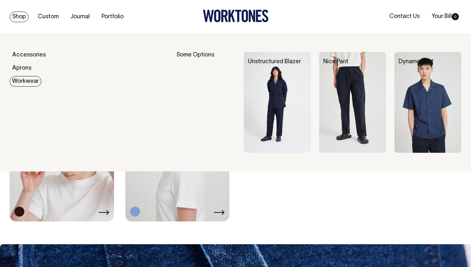  What do you see at coordinates (274, 62) in the screenshot?
I see `a: Unstructured Blazer` at bounding box center [274, 62].